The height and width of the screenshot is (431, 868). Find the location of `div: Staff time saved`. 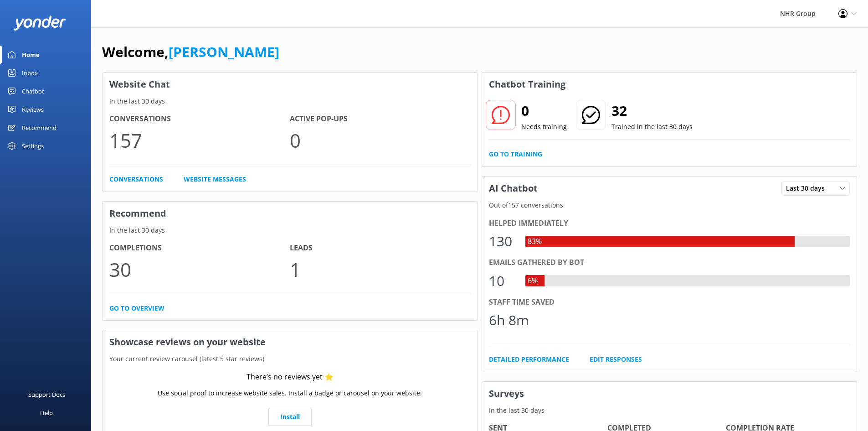

div: Staff time saved is located at coordinates (669, 302).